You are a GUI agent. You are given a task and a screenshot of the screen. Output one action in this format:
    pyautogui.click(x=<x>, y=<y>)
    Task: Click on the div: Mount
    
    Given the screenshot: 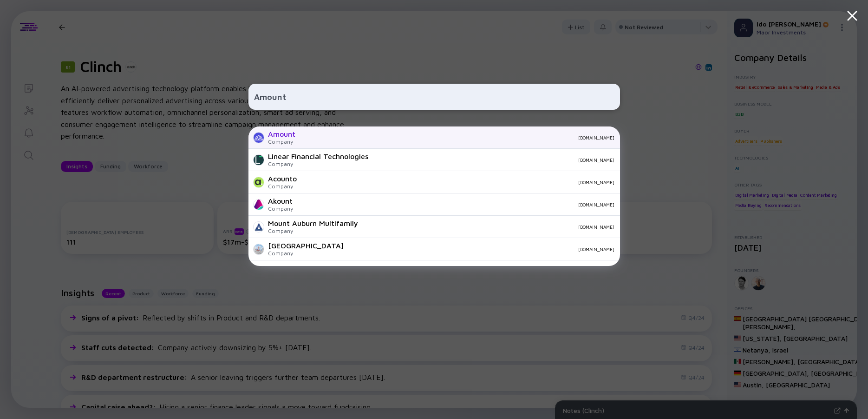 What is the action you would take?
    pyautogui.click(x=281, y=267)
    